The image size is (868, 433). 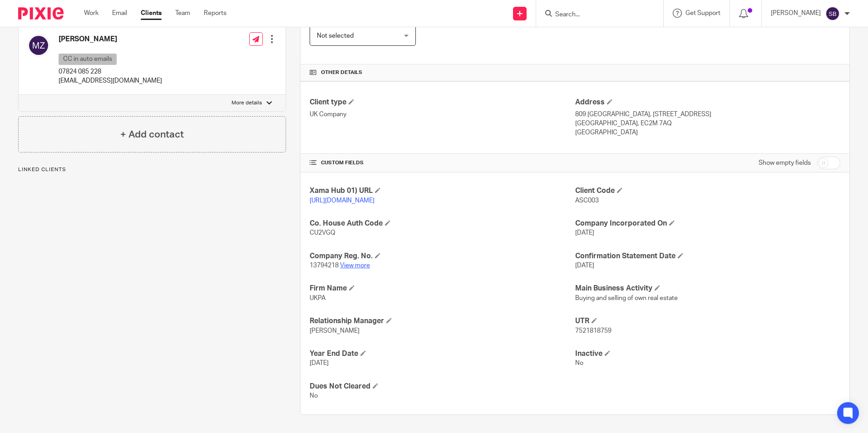 What do you see at coordinates (442, 191) in the screenshot?
I see `h4: Xama Hub 01) URL` at bounding box center [442, 191].